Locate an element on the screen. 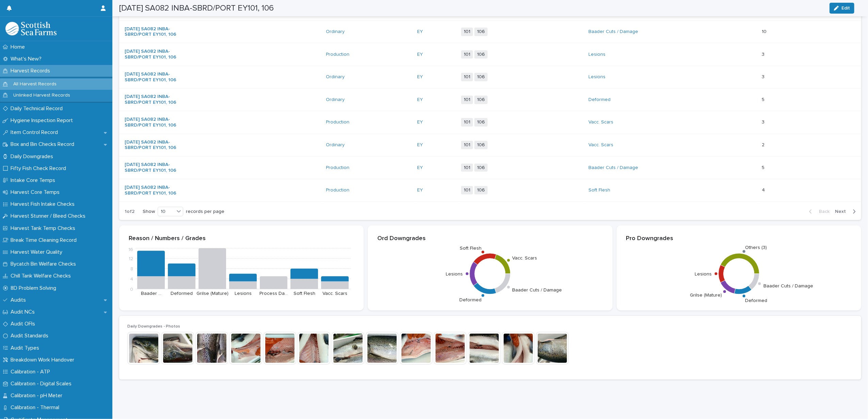 Image resolution: width=868 pixels, height=419 pixels. p: Harvest Fish Intake Checks is located at coordinates (44, 204).